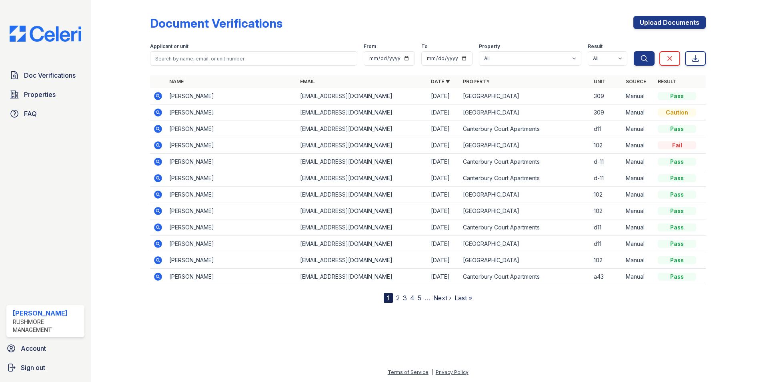  I want to click on a: Privacy Policy, so click(452, 372).